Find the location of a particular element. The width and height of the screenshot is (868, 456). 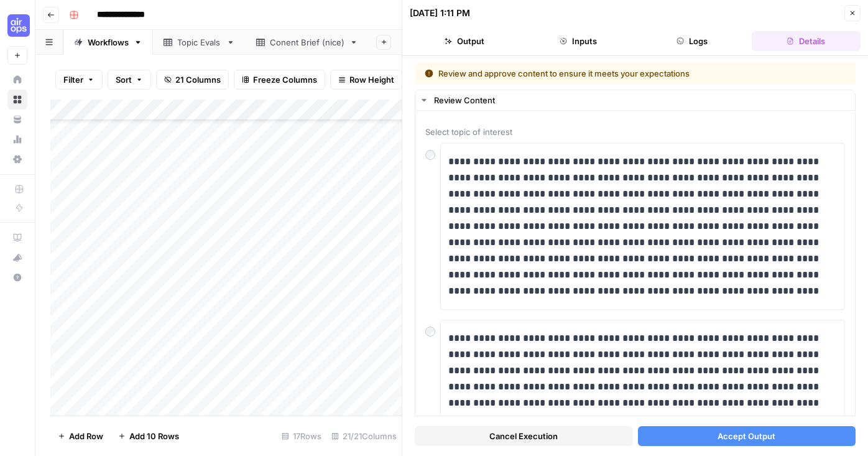

button: 21 Columns is located at coordinates (192, 80).